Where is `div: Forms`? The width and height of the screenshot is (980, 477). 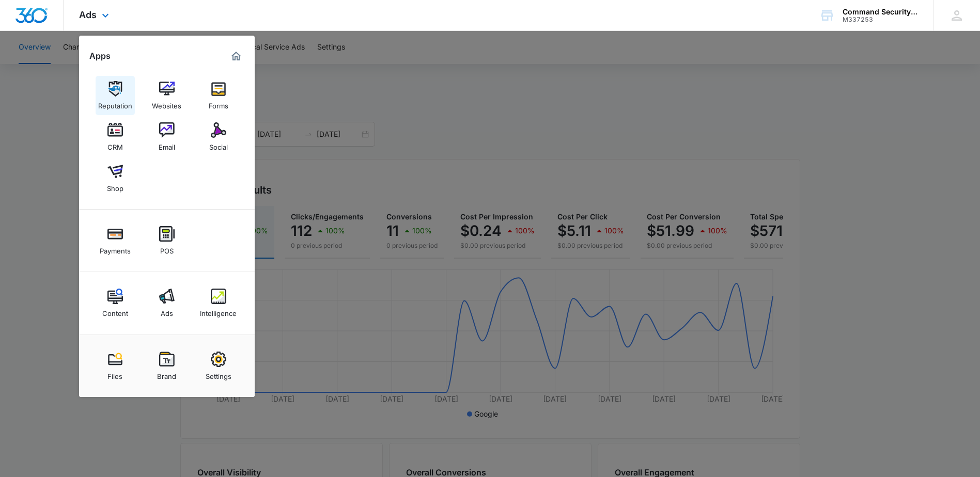
div: Forms is located at coordinates (218, 103).